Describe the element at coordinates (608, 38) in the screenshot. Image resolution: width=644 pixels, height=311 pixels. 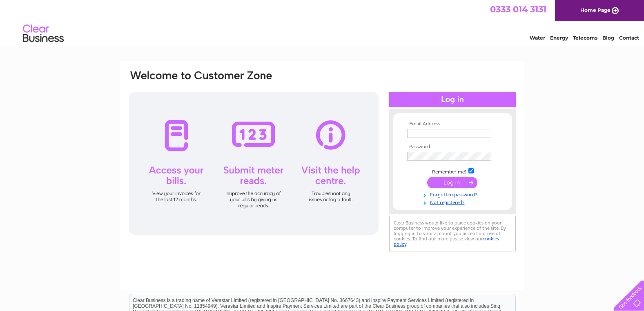
I see `a: Blog` at that location.